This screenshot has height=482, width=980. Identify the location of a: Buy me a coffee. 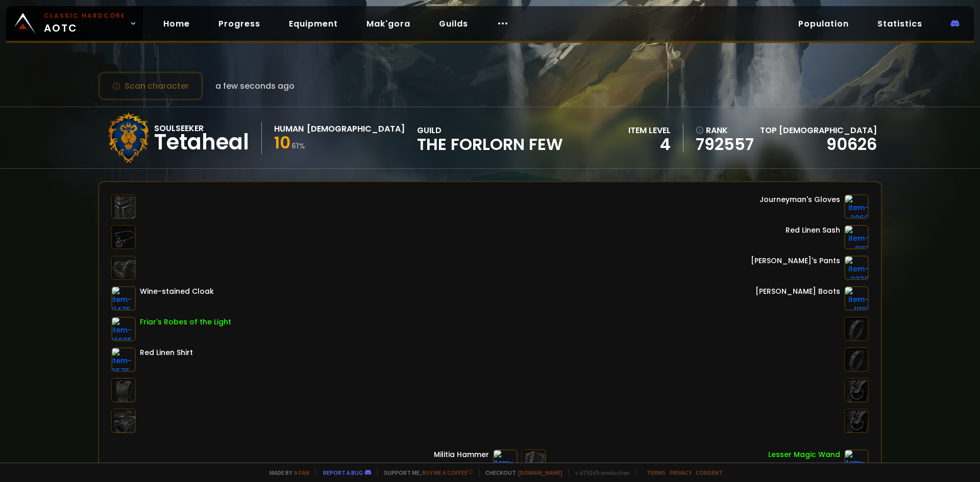
(447, 472).